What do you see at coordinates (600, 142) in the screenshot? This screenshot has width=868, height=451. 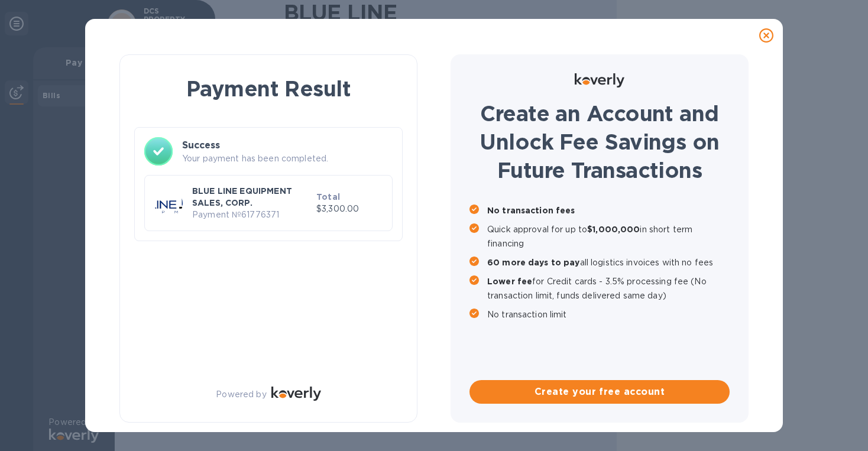 I see `h1: Create an Account and Unlock Fee Savings on Future Transactions` at bounding box center [600, 142].